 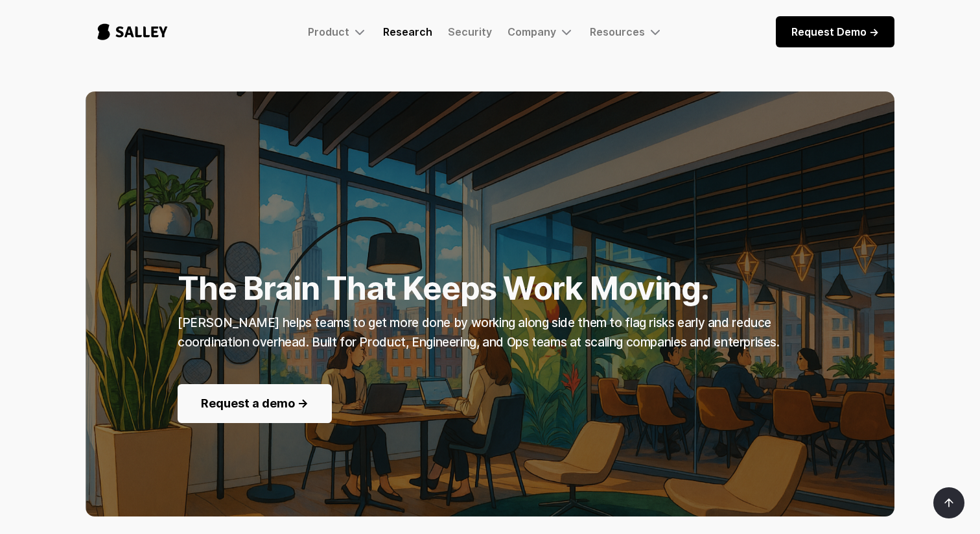 I want to click on a: home, so click(x=133, y=32).